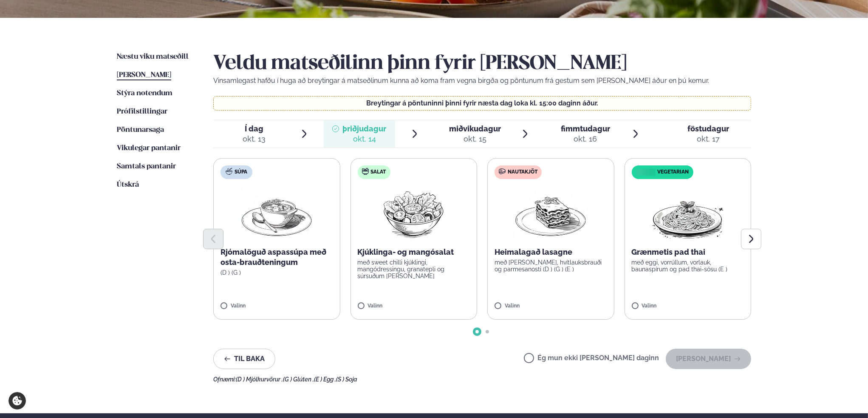  What do you see at coordinates (365, 171) in the screenshot?
I see `img: salad.svg` at bounding box center [365, 171].